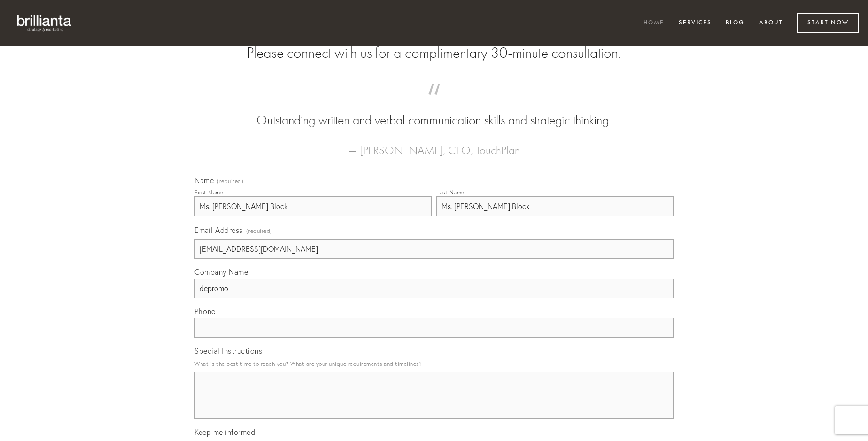 This screenshot has height=441, width=868. What do you see at coordinates (218, 230) in the screenshot?
I see `span: Email Address` at bounding box center [218, 230].